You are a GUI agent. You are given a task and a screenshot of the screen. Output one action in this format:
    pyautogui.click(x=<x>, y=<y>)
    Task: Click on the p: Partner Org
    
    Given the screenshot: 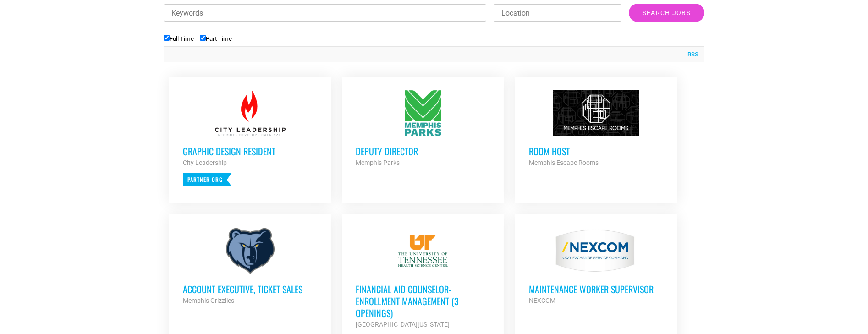 What is the action you would take?
    pyautogui.click(x=207, y=180)
    